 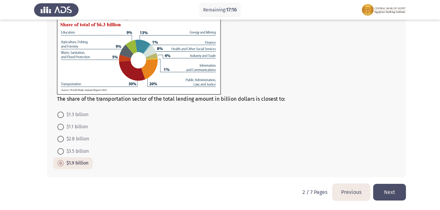 I want to click on span: $1.3 billion, so click(x=76, y=115).